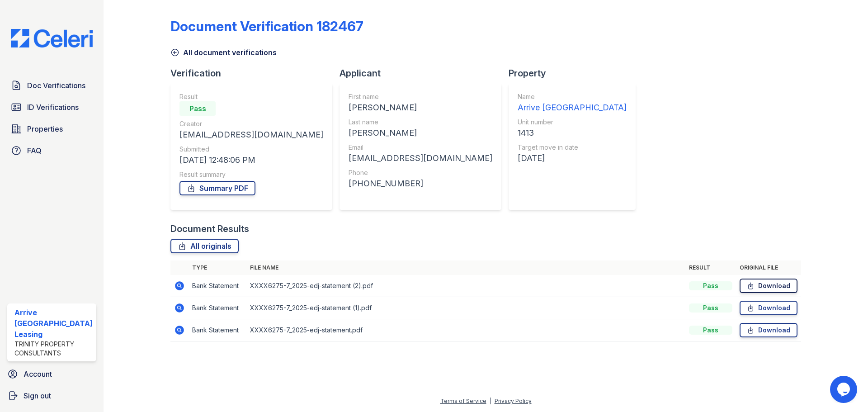 This screenshot has height=412, width=868. I want to click on button: Sign out, so click(52, 396).